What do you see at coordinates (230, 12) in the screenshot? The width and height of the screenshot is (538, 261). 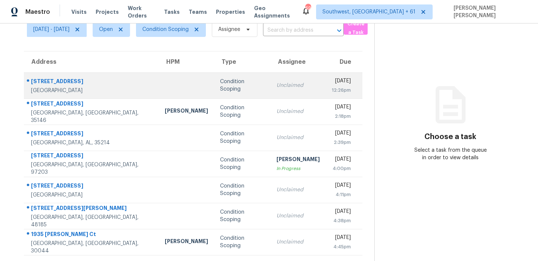 I see `span: Properties` at bounding box center [230, 12].